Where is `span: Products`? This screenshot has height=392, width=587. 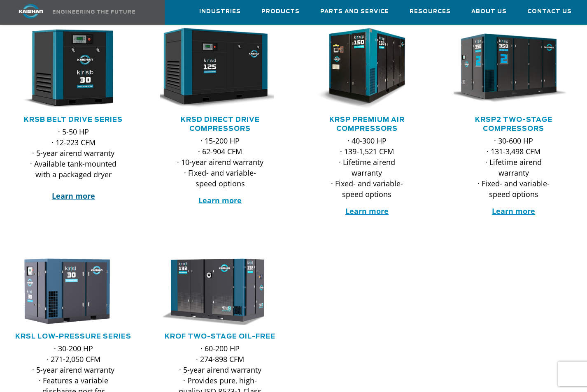 span: Products is located at coordinates (280, 11).